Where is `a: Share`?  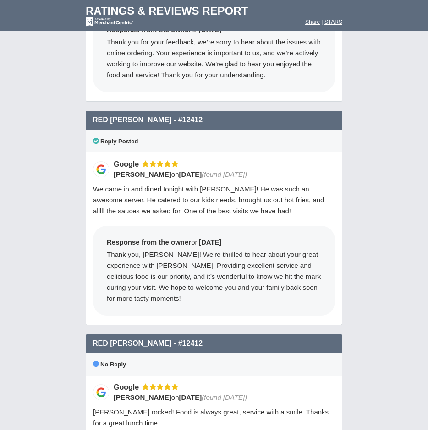
a: Share is located at coordinates (312, 22).